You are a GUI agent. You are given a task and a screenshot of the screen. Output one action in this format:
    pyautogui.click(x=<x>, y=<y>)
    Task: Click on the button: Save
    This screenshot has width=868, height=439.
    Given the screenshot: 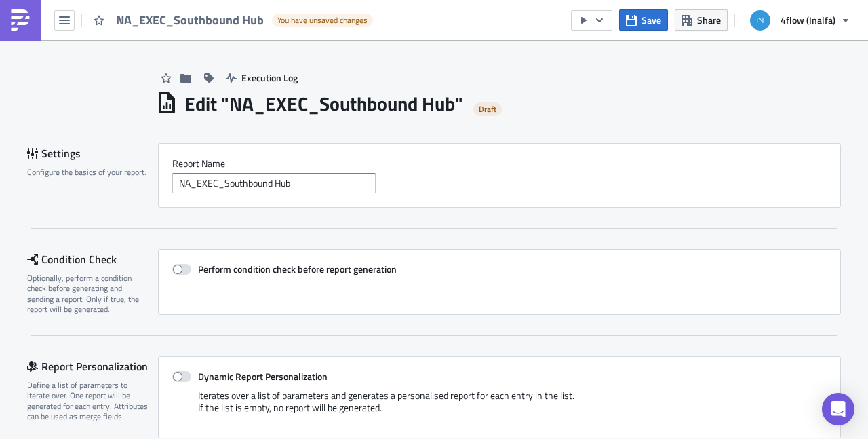 What is the action you would take?
    pyautogui.click(x=644, y=19)
    